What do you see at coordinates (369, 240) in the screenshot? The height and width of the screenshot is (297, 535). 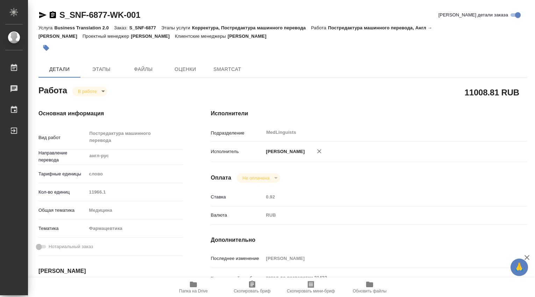 I see `h4: Дополнительно` at bounding box center [369, 240].